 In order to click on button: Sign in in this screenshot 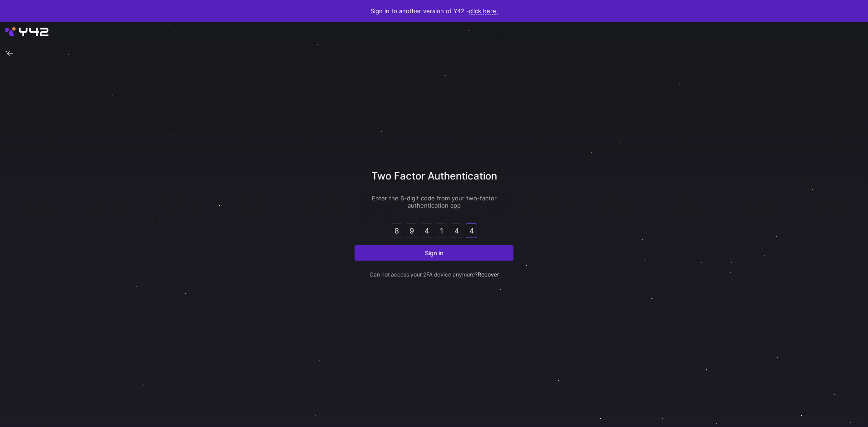, I will do `click(434, 253)`.